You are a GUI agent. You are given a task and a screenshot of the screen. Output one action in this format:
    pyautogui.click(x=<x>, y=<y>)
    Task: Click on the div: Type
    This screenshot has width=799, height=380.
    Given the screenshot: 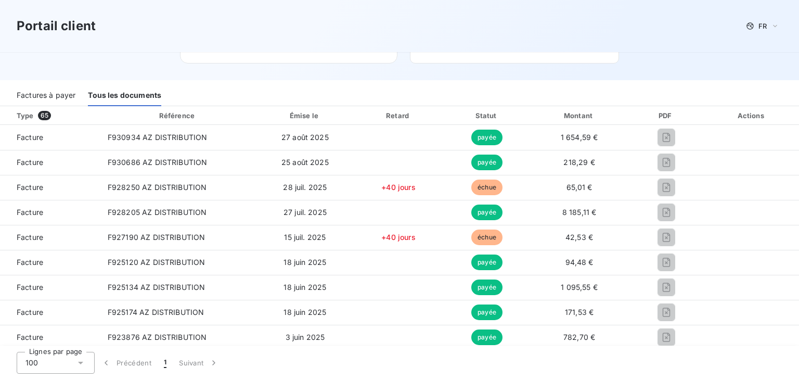 What is the action you would take?
    pyautogui.click(x=54, y=115)
    